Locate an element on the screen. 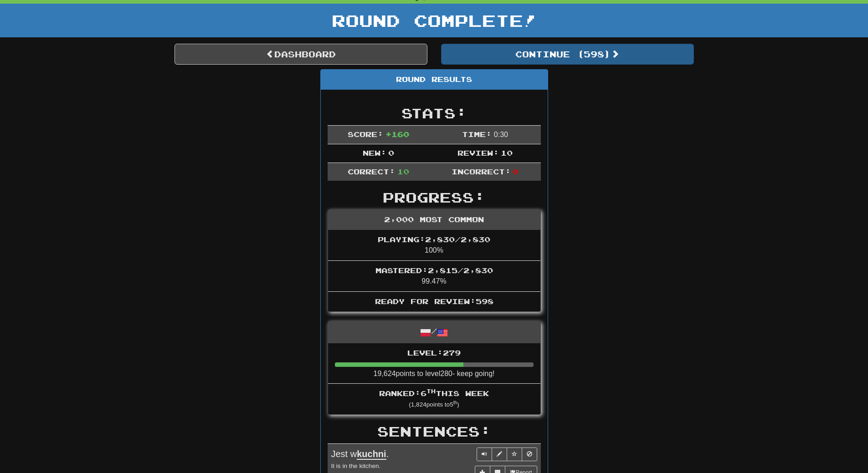 The image size is (868, 473). span: Incorrect: is located at coordinates (481, 171).